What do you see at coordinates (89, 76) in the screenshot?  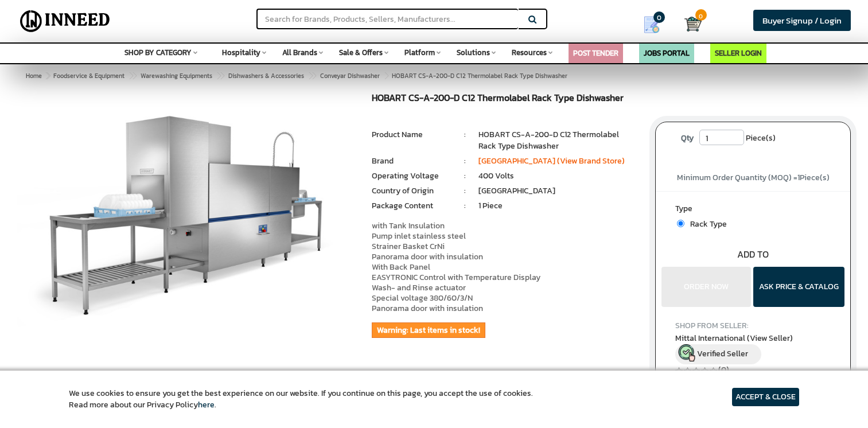 I see `span: Foodservice & Equipment` at bounding box center [89, 76].